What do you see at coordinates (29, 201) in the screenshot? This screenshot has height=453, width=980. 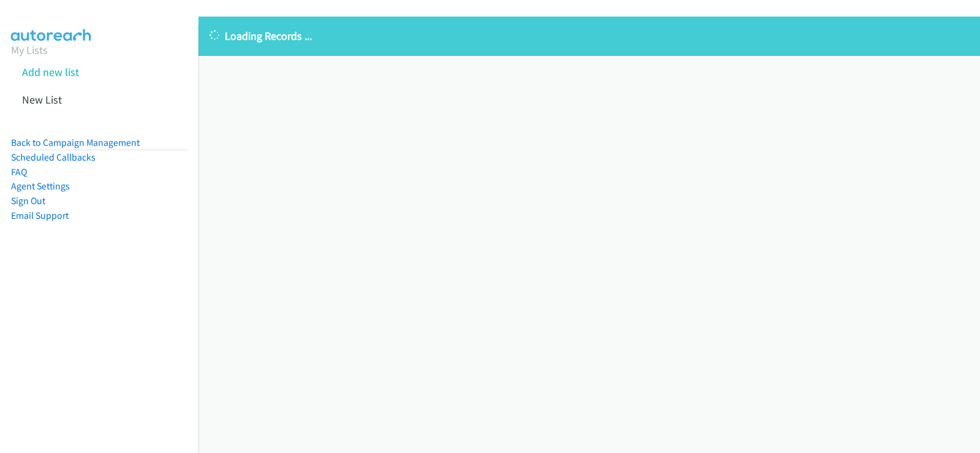 I see `a: Sign Out` at bounding box center [29, 201].